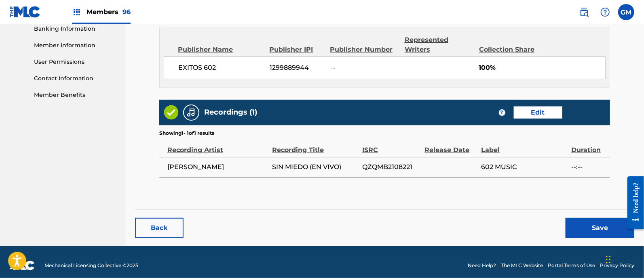 The image size is (644, 278). What do you see at coordinates (297, 50) in the screenshot?
I see `div: Publisher IPI` at bounding box center [297, 50].